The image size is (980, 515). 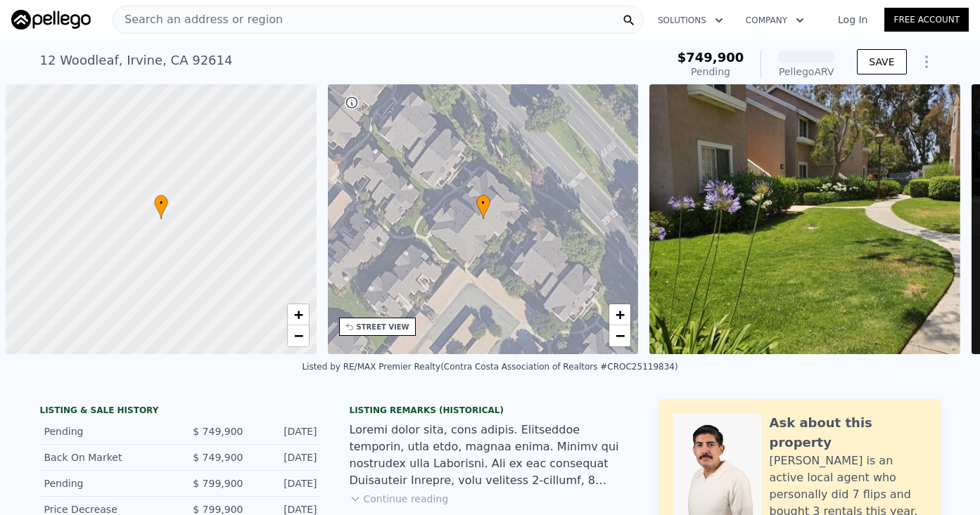 What do you see at coordinates (382, 327) in the screenshot?
I see `div: STREET VIEW` at bounding box center [382, 327].